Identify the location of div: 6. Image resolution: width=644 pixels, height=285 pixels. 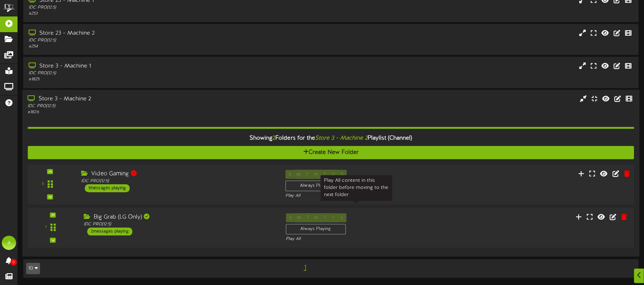
(43, 184).